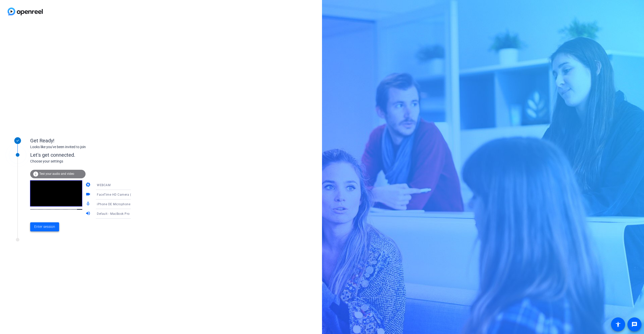  What do you see at coordinates (44, 227) in the screenshot?
I see `span: Enter session` at bounding box center [44, 227].